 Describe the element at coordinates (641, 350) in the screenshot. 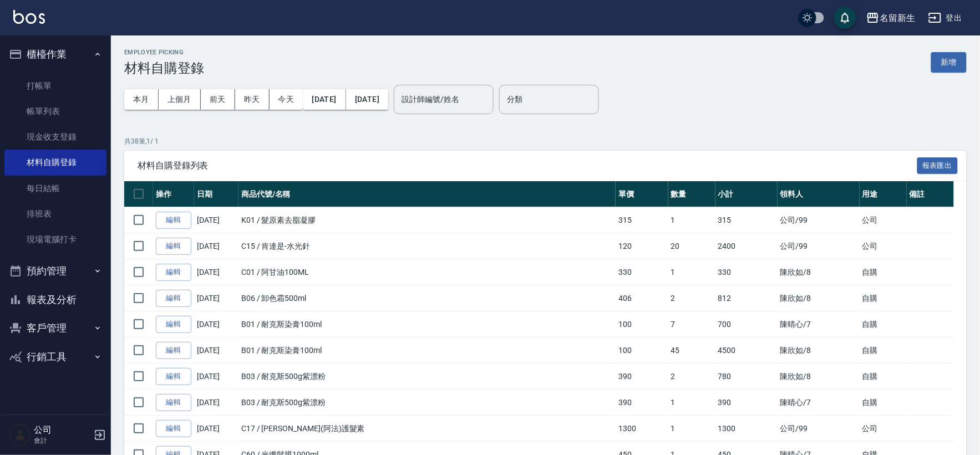

I see `td: 100` at that location.